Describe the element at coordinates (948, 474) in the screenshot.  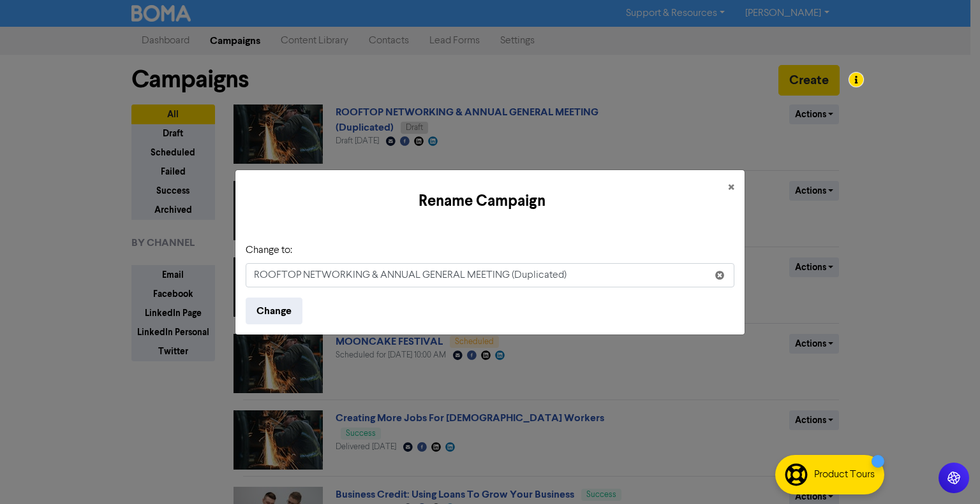
I see `div: Chat Widget` at that location.